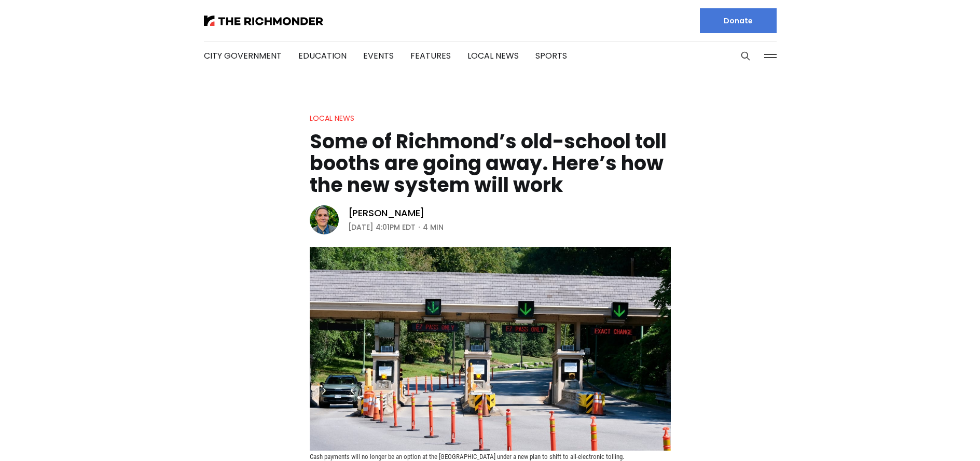  Describe the element at coordinates (490, 164) in the screenshot. I see `h1: Some of Richmond’s old-school toll booths are going away. Here’s how the new system will work` at that location.